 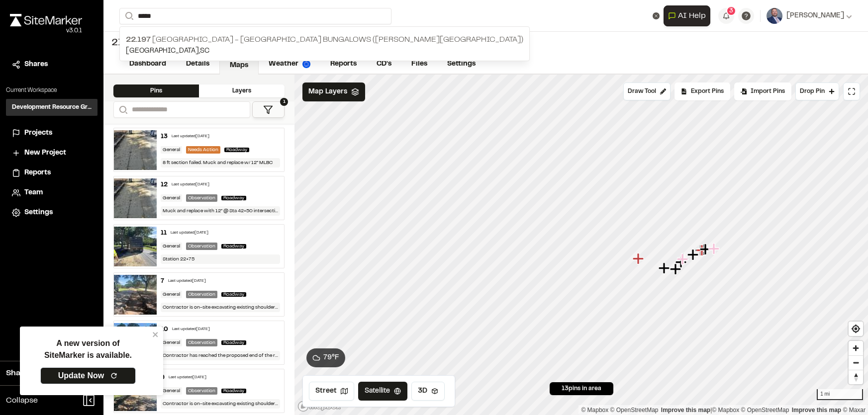 I want to click on p: A new version of SiteMarker is available., so click(x=88, y=350).